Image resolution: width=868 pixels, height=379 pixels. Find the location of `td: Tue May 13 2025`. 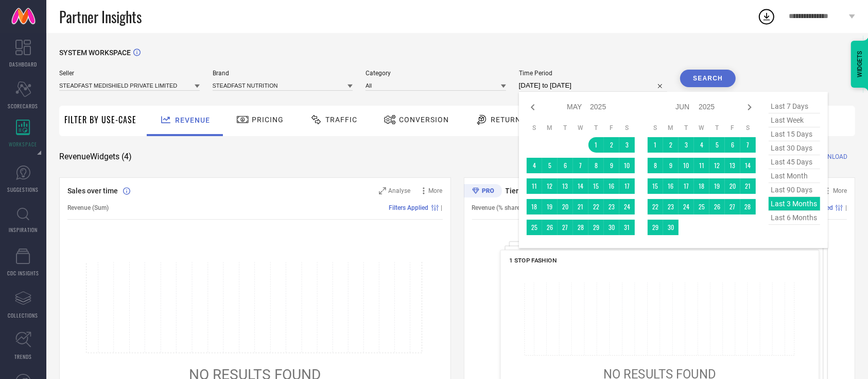

td: Tue May 13 2025 is located at coordinates (566, 186).